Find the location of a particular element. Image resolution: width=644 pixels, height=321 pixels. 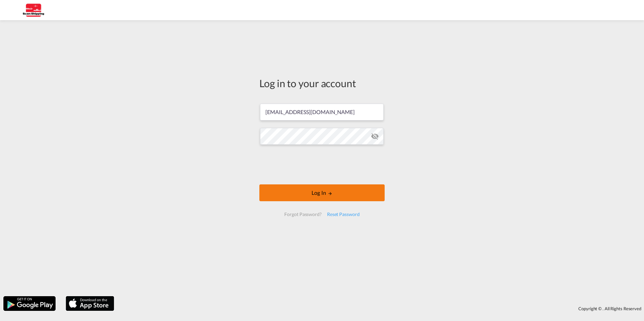

img: 123b615026f311ee80dabbd30bc9e10f.jpg is located at coordinates (33, 10).